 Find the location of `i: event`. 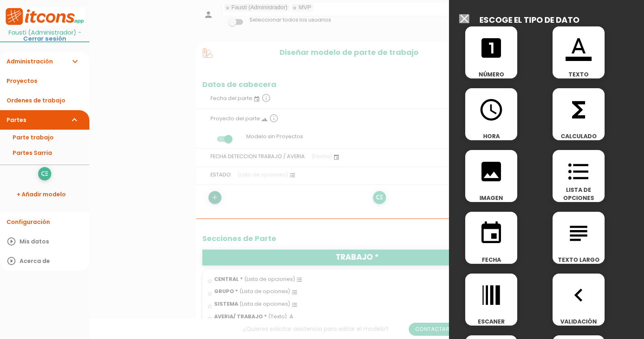

i: event is located at coordinates (491, 233).